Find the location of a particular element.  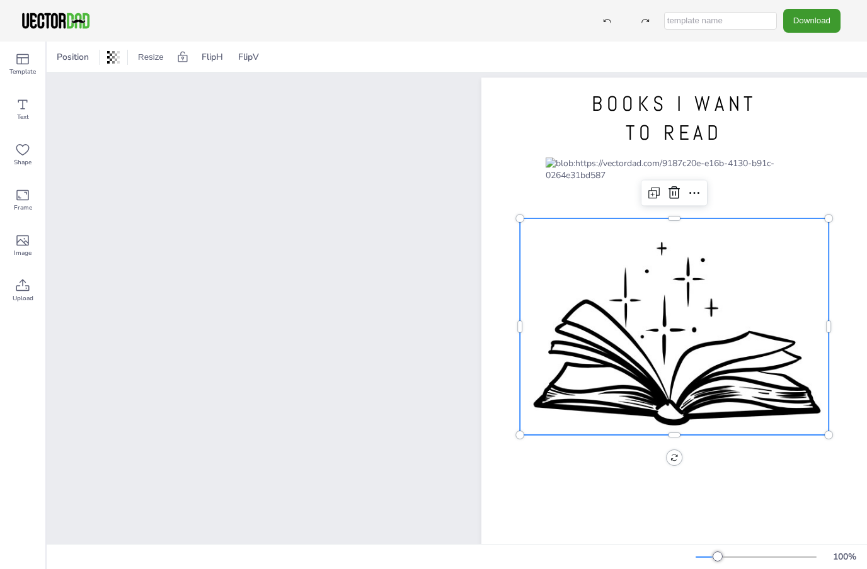

span: Frame is located at coordinates (23, 208).